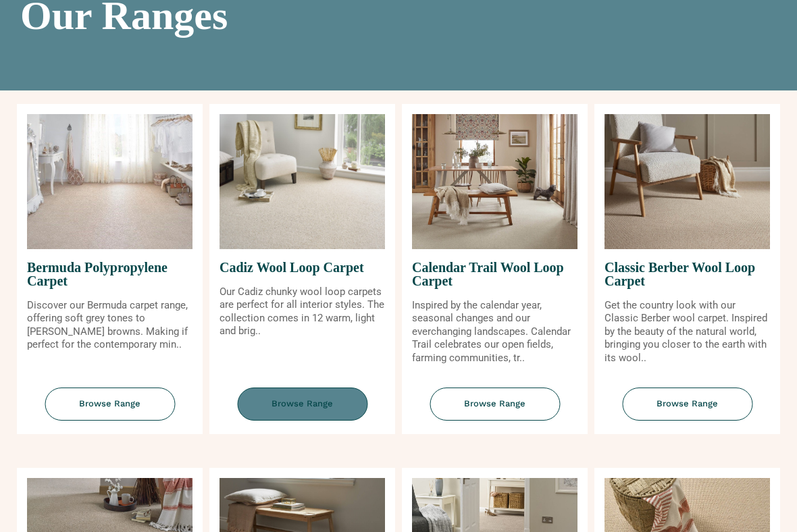 Image resolution: width=797 pixels, height=532 pixels. I want to click on span: Classic Berber Wool Loop Carpet, so click(687, 274).